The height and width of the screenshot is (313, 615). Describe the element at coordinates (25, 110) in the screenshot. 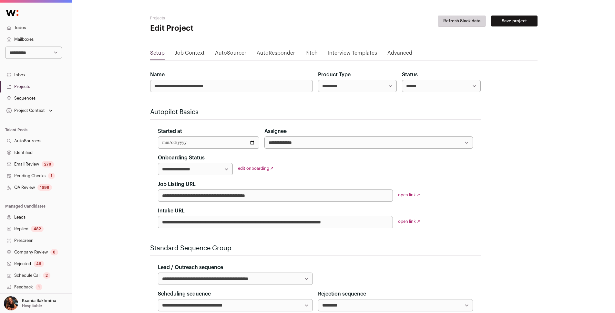

I see `div: Project Context` at that location.